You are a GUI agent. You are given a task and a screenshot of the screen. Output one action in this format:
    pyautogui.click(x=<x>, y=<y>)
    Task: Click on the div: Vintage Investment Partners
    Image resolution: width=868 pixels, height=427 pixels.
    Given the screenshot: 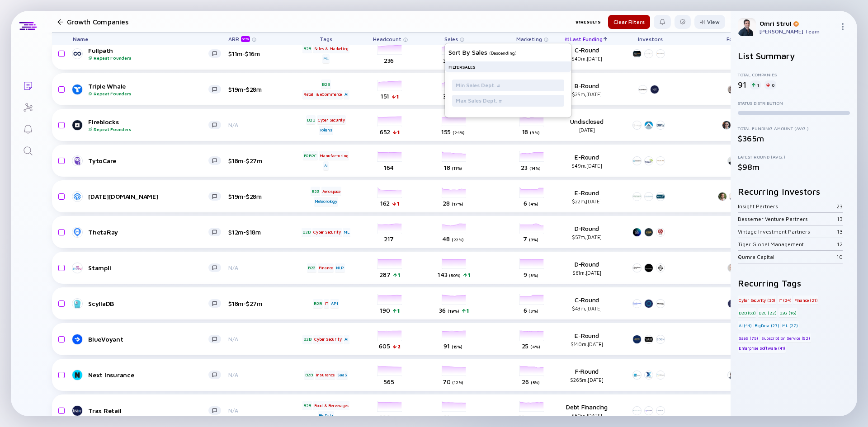 What is the action you would take?
    pyautogui.click(x=787, y=231)
    